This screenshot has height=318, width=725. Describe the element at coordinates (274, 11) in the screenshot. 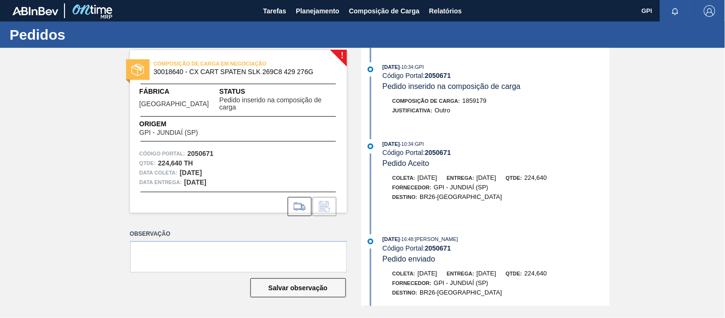

I see `span: Tarefas` at that location.